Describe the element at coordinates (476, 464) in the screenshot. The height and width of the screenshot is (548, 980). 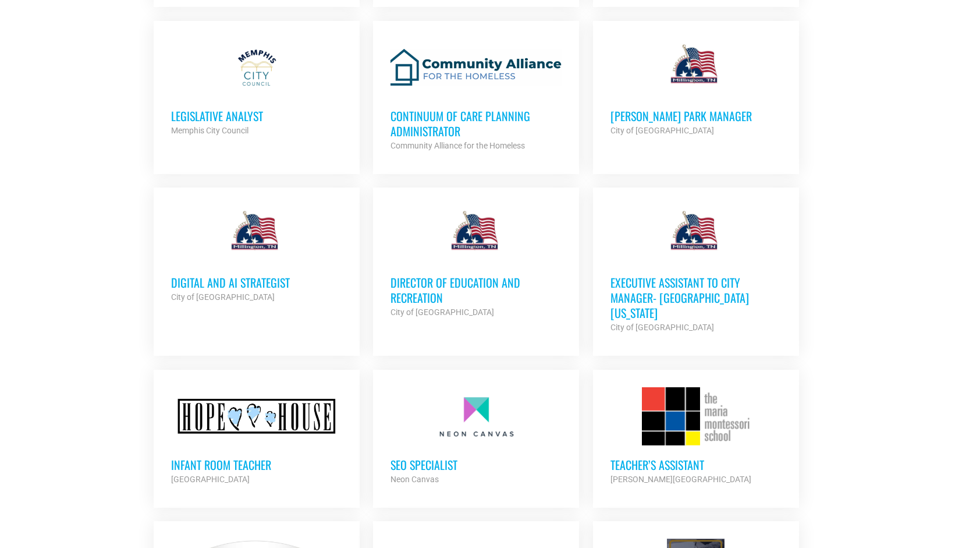
I see `h3: SEO Specialist` at that location.